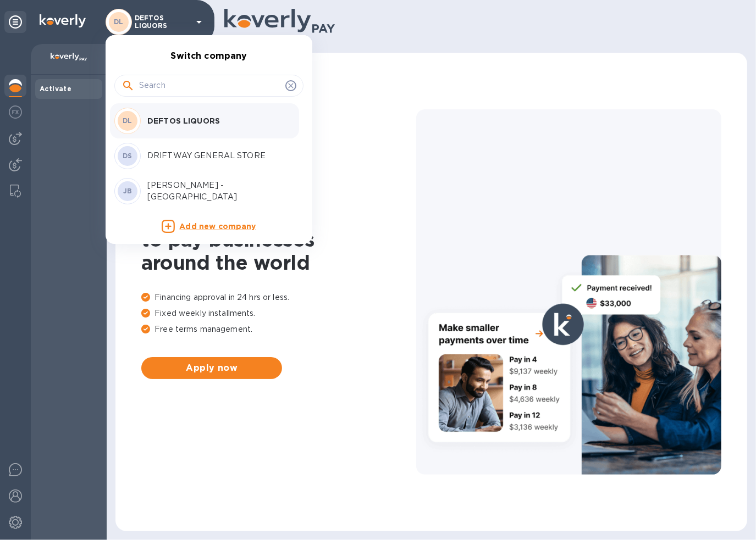  What do you see at coordinates (217, 155) in the screenshot?
I see `p: DRIFTWAY GENERAL STORE` at bounding box center [217, 155].